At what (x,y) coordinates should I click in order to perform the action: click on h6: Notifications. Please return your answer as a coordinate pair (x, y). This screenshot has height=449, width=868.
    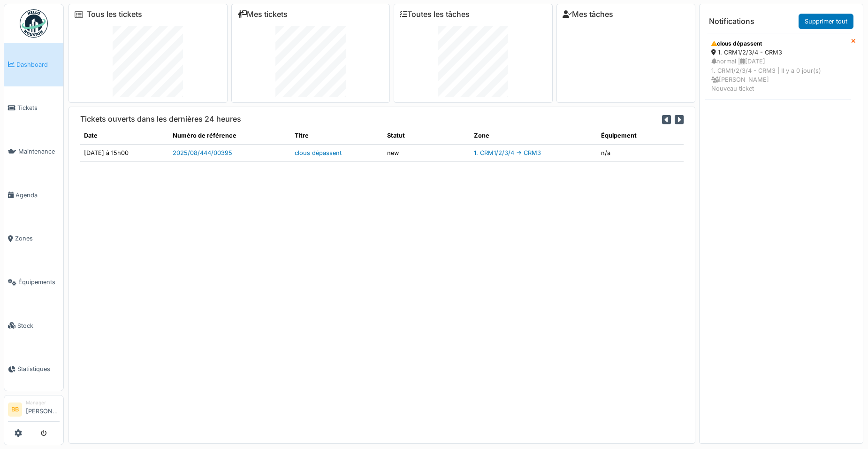
    Looking at the image, I should click on (732, 21).